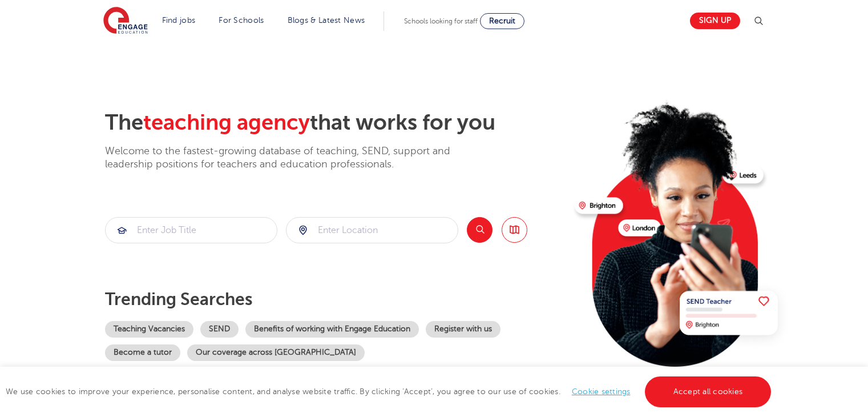 The image size is (868, 417). I want to click on span: Schools looking for staff, so click(441, 21).